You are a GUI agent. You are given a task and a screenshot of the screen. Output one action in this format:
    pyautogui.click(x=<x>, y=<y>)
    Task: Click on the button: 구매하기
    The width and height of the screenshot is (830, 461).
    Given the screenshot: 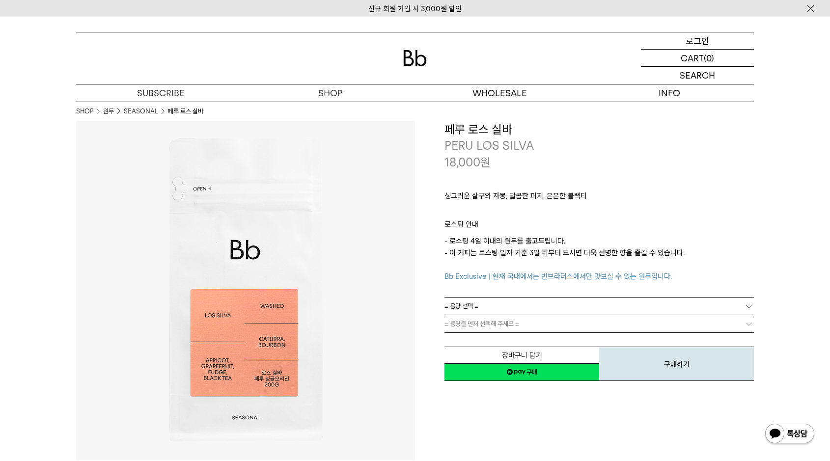 What is the action you would take?
    pyautogui.click(x=677, y=364)
    